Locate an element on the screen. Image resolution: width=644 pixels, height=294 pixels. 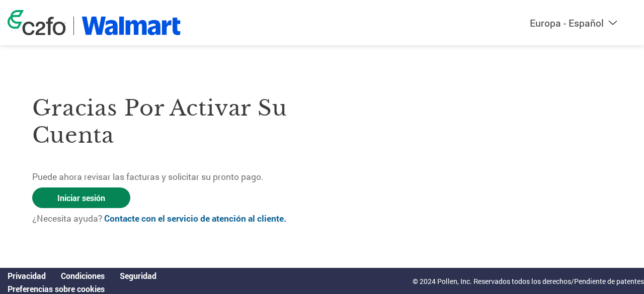
h3: Gracias por activar su cuenta is located at coordinates (177, 122).